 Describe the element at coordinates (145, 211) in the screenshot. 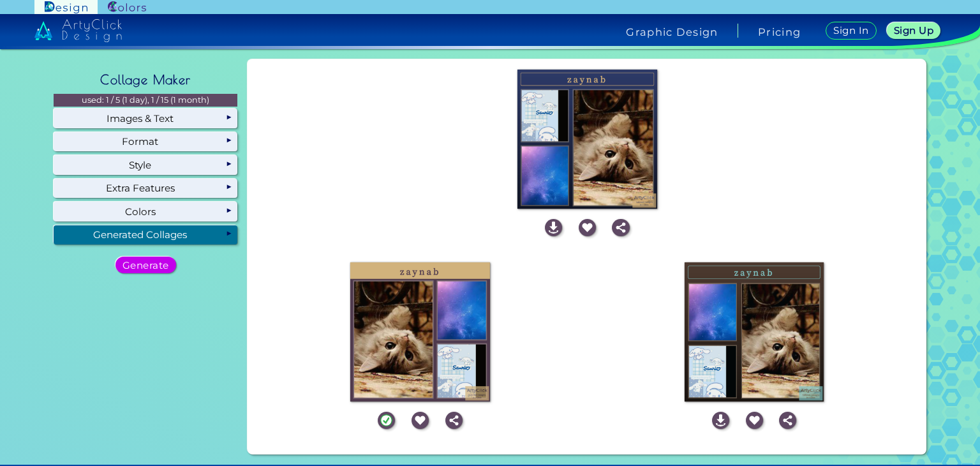

I see `div: Colors` at that location.